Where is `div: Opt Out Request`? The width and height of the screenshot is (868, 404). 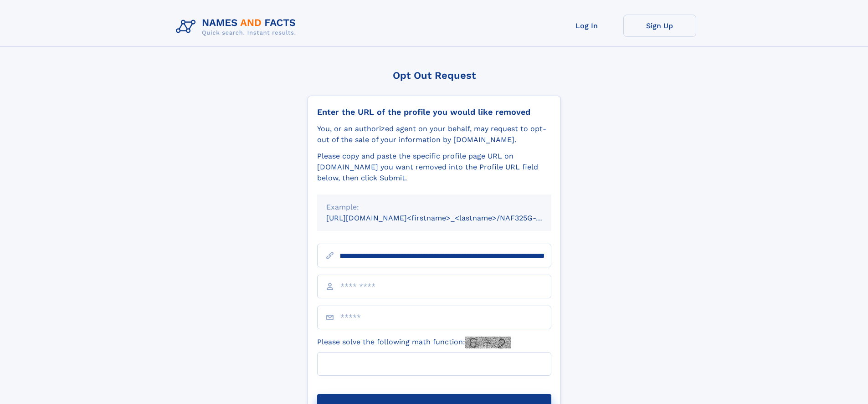 div: Opt Out Request is located at coordinates (434, 75).